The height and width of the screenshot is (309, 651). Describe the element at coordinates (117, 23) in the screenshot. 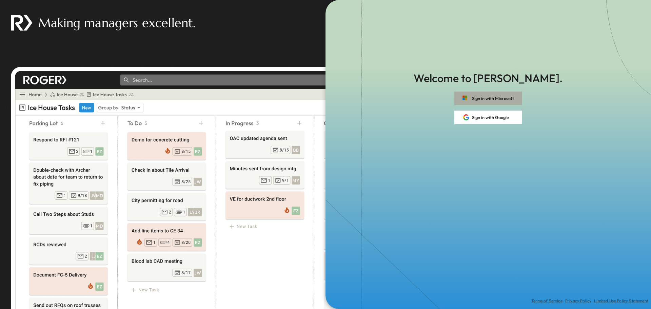

I see `p: Making managers excellent.` at that location.